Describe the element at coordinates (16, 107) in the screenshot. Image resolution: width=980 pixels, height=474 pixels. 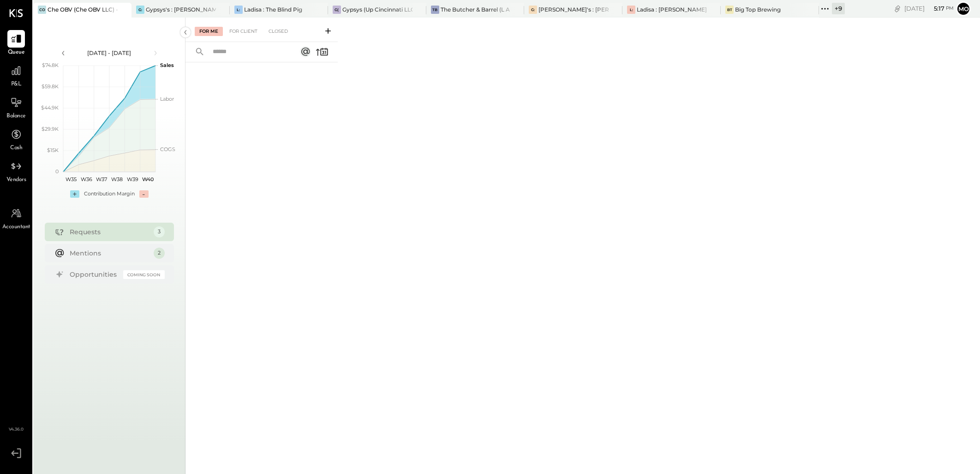
I see `a: Balance` at that location.